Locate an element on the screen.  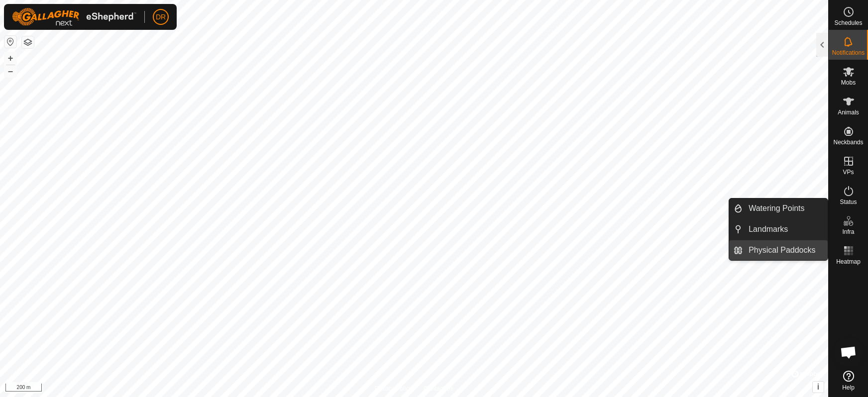
span: Physical Paddocks is located at coordinates (782, 250).